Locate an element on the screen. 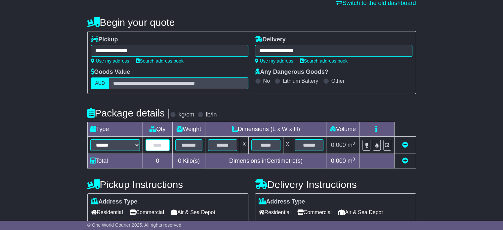 The width and height of the screenshot is (503, 230). a: Remove this item is located at coordinates (405, 145).